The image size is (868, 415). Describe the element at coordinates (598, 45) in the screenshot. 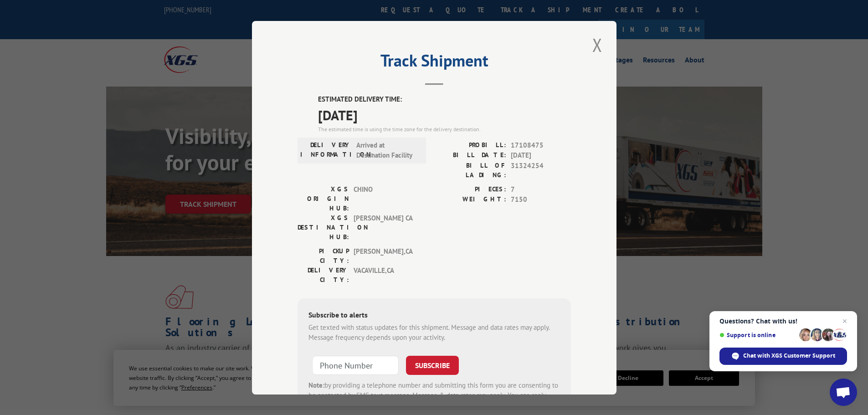

I see `button: Close modal` at that location.